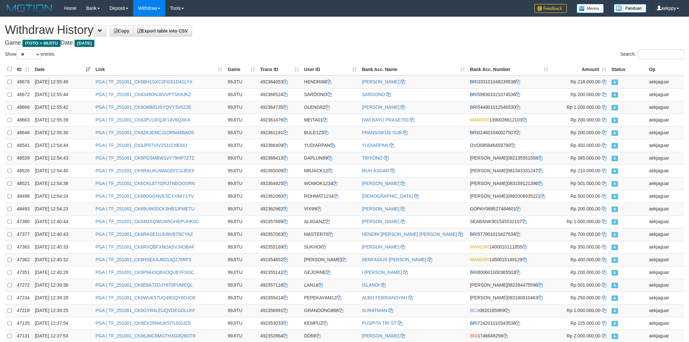  I want to click on td: 47272, so click(23, 285).